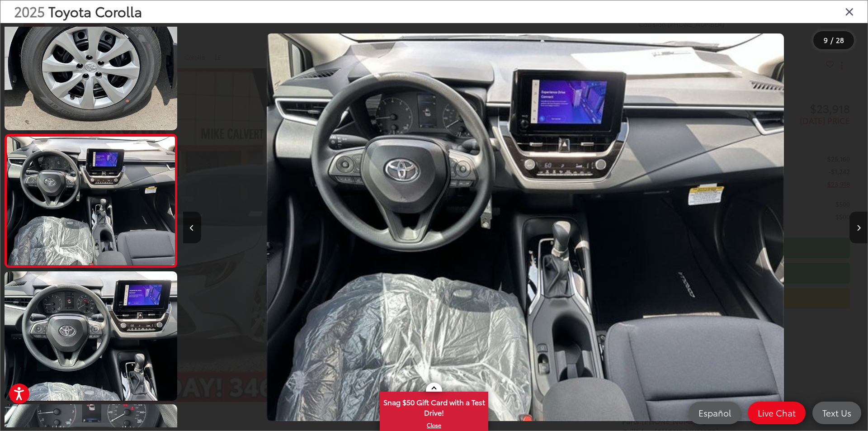 The image size is (868, 431). I want to click on button: Next image, so click(858, 227).